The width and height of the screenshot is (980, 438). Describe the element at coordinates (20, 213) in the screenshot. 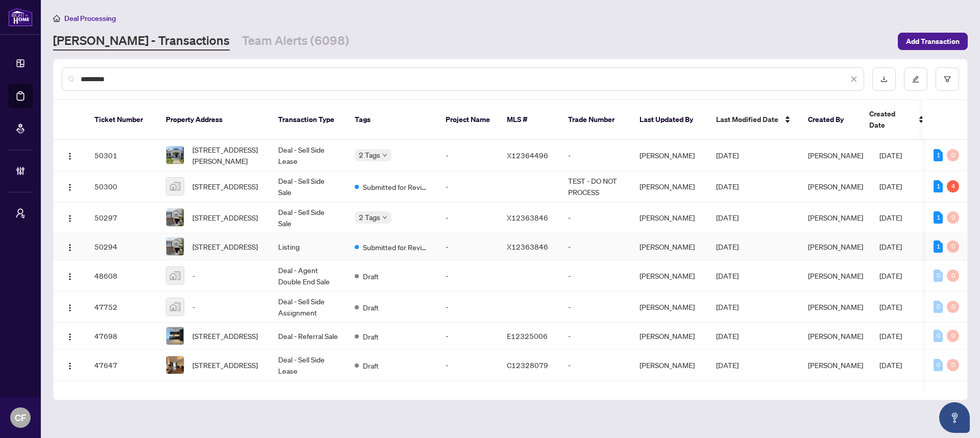

I see `span: user-switch` at that location.